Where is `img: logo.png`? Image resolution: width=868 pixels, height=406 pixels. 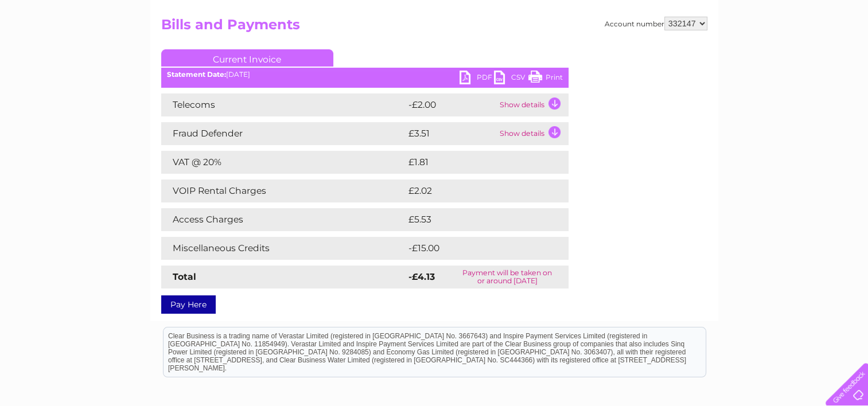
img: logo.png is located at coordinates (60, 47).